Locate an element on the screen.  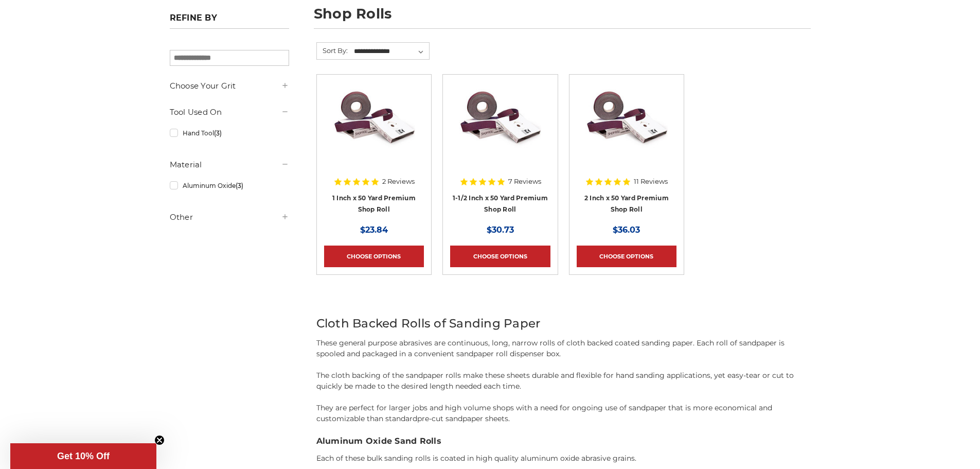
span: $36.03 is located at coordinates (626, 230).